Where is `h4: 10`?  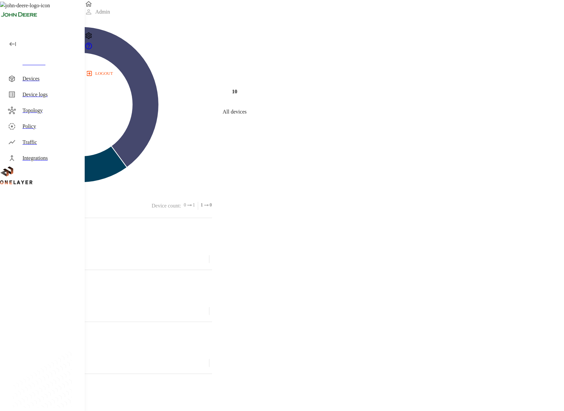 h4: 10 is located at coordinates (234, 92).